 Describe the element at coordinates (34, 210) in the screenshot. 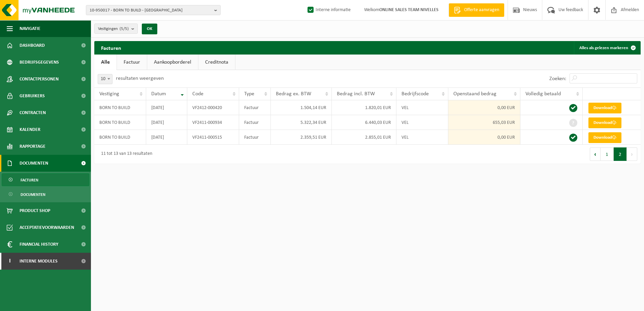

I see `span: Product Shop` at that location.